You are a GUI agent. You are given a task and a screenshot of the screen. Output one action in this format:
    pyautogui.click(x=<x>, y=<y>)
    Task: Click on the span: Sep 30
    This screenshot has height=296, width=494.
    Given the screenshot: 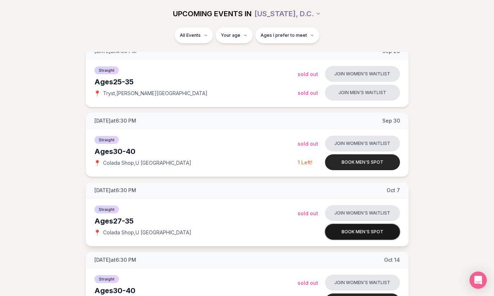 What is the action you would take?
    pyautogui.click(x=391, y=121)
    